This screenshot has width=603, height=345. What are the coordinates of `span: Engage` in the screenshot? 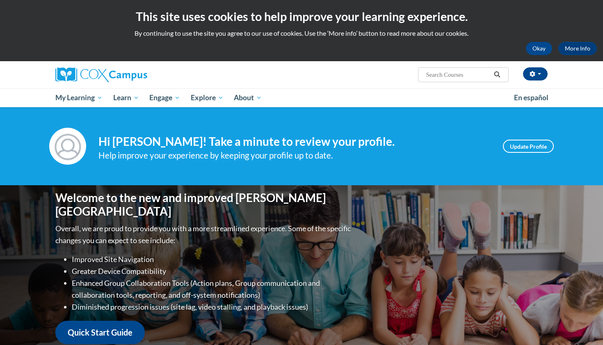 It's located at (164, 98).